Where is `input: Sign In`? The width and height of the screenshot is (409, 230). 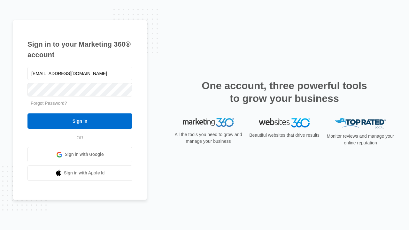 input: Sign In is located at coordinates (80, 121).